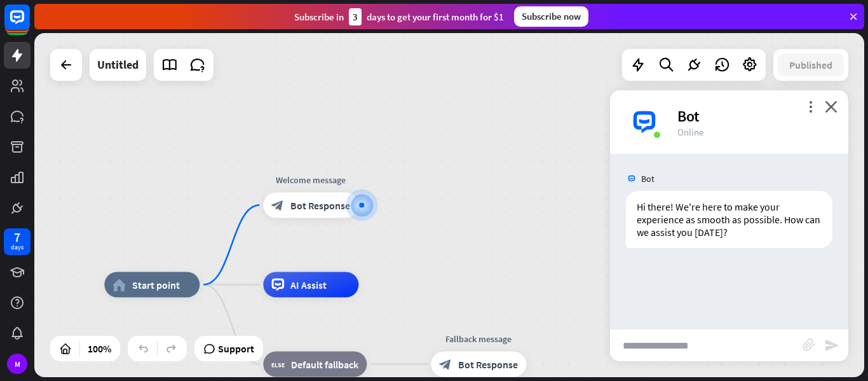 Image resolution: width=868 pixels, height=381 pixels. I want to click on i: home_2, so click(119, 285).